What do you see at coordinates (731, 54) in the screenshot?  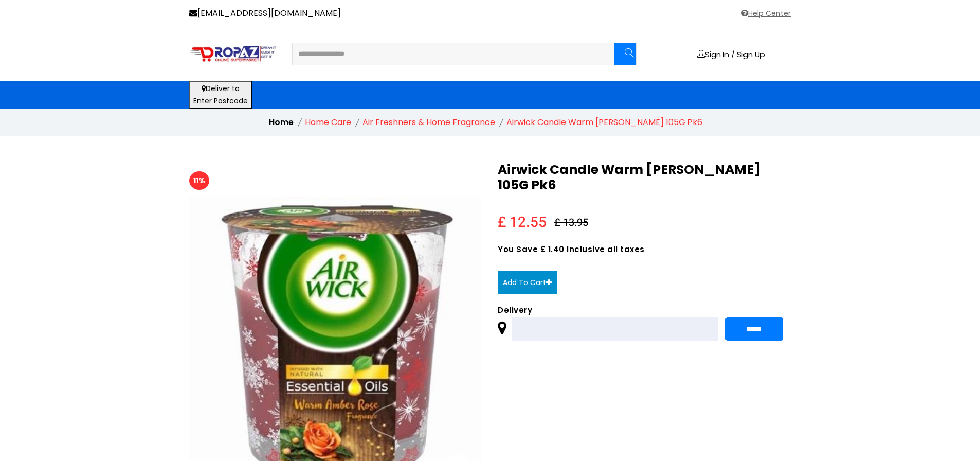 I see `a: Sign In / Sign Up` at bounding box center [731, 54].